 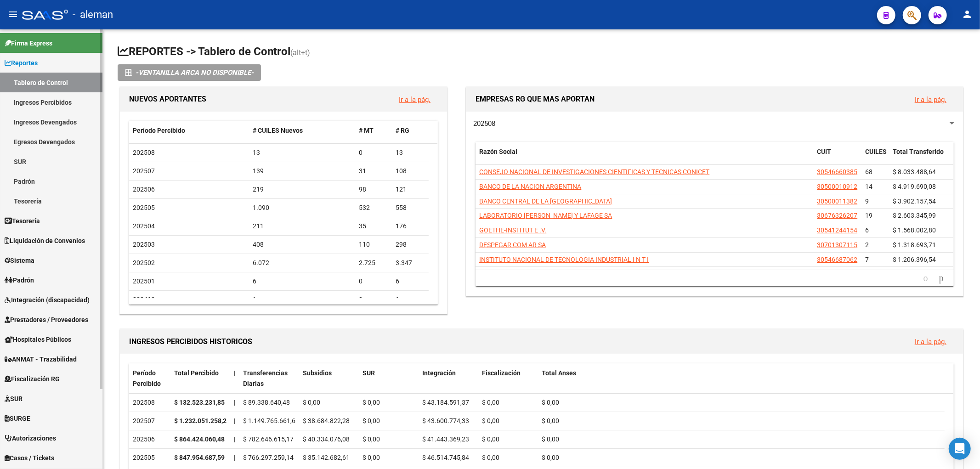 I want to click on span: 30541244154, so click(x=837, y=230).